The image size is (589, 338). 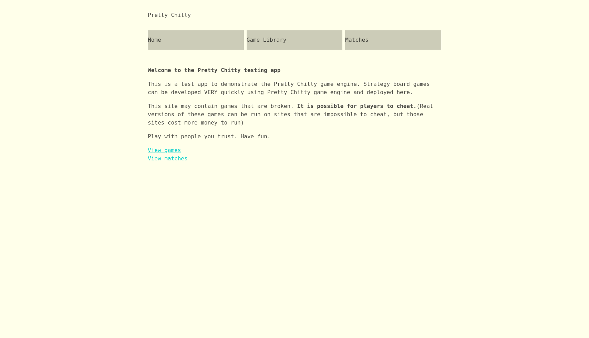 I want to click on div: Game Library, so click(x=294, y=40).